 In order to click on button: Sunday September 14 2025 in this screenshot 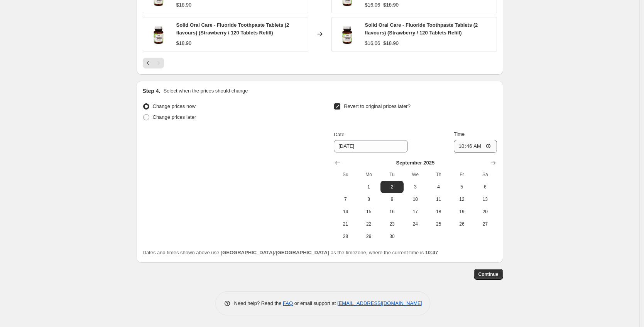, I will do `click(345, 212)`.